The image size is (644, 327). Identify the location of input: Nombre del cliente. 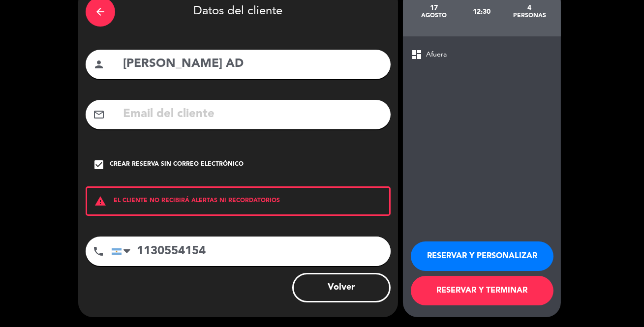
(253, 64).